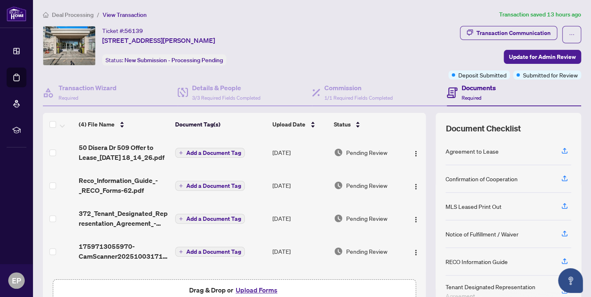 This screenshot has width=591, height=297. Describe the element at coordinates (234, 290) in the screenshot. I see `span: Drag & Drop or` at that location.